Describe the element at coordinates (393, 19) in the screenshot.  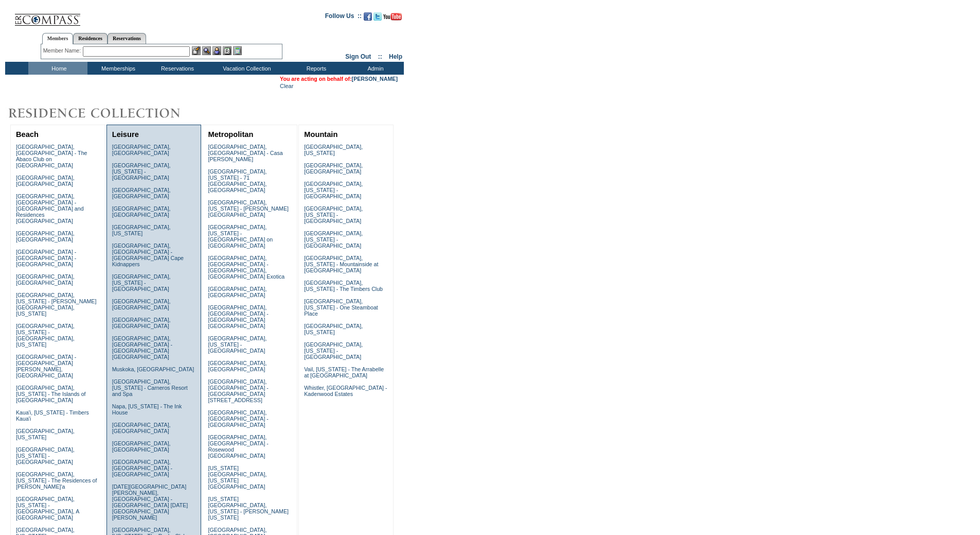
I see `a: Subscribe to our YouTube Channel` at that location.